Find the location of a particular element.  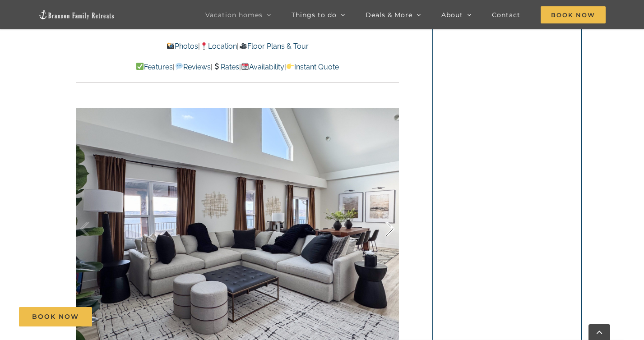

span: Contact is located at coordinates (506, 15).